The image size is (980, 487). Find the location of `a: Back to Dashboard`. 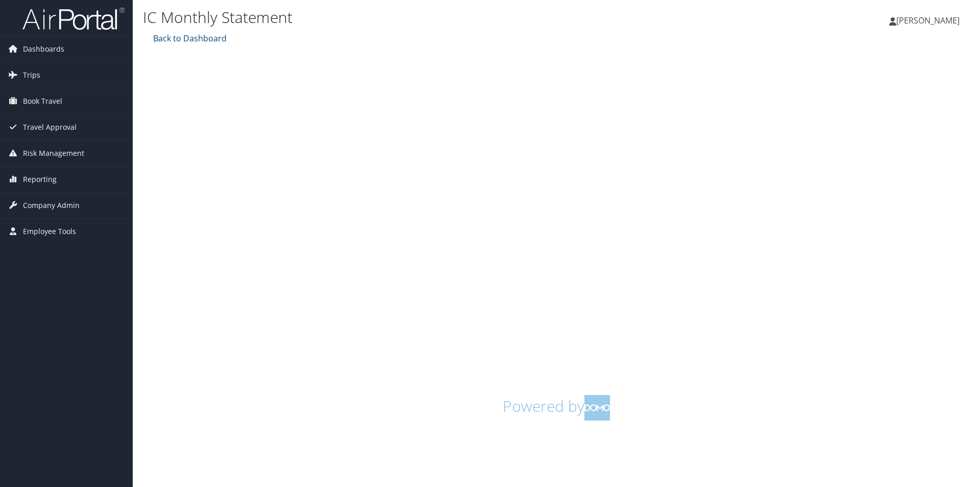

a: Back to Dashboard is located at coordinates (189, 38).